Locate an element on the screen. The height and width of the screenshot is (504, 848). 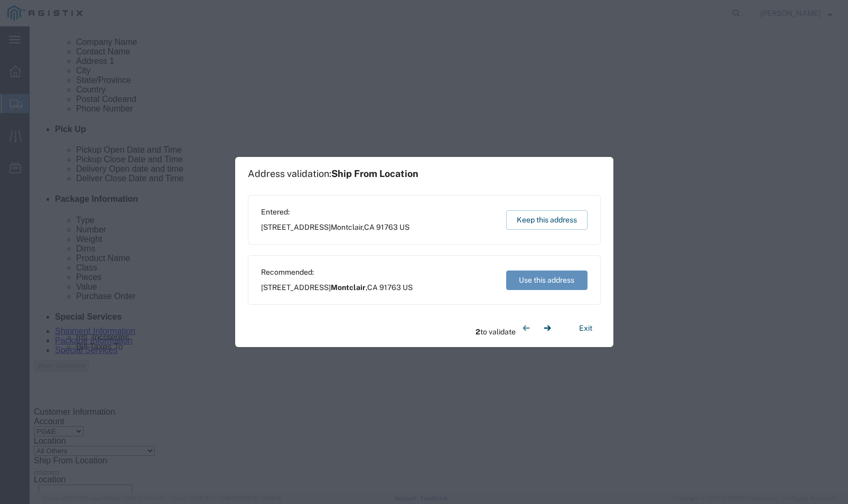
span: Entered: is located at coordinates (335, 212).